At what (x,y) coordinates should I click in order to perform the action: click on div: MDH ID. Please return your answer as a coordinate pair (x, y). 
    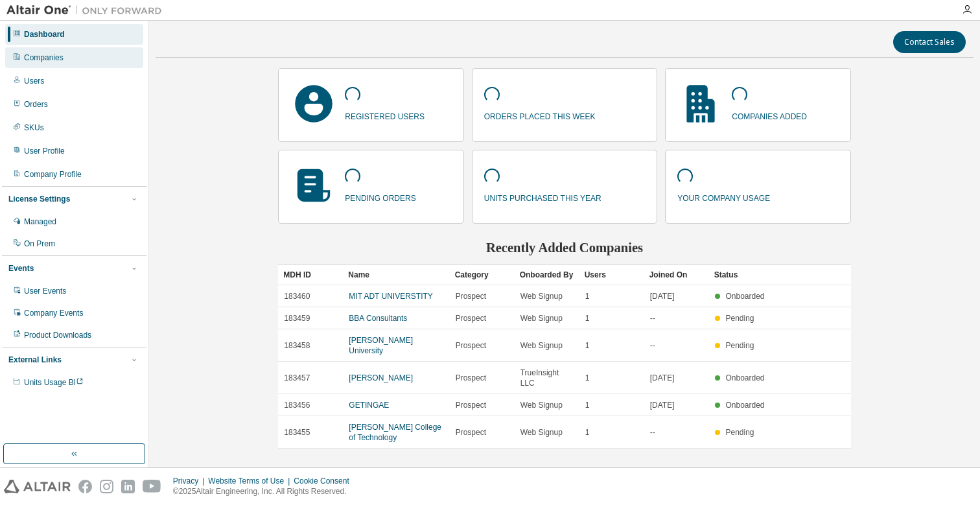
    Looking at the image, I should click on (310, 275).